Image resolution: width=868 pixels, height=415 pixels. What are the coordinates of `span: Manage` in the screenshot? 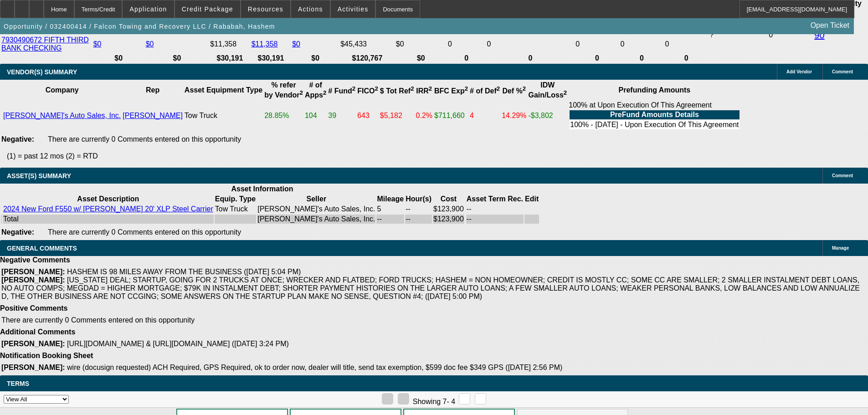 It's located at (841, 247).